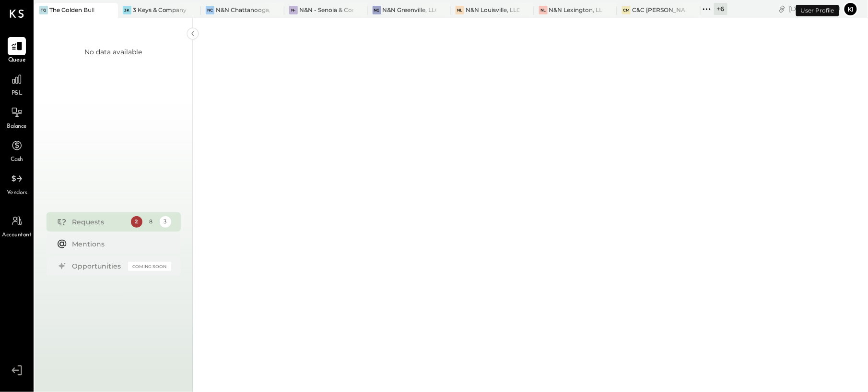  What do you see at coordinates (100, 222) in the screenshot?
I see `div: Requests` at bounding box center [100, 222].